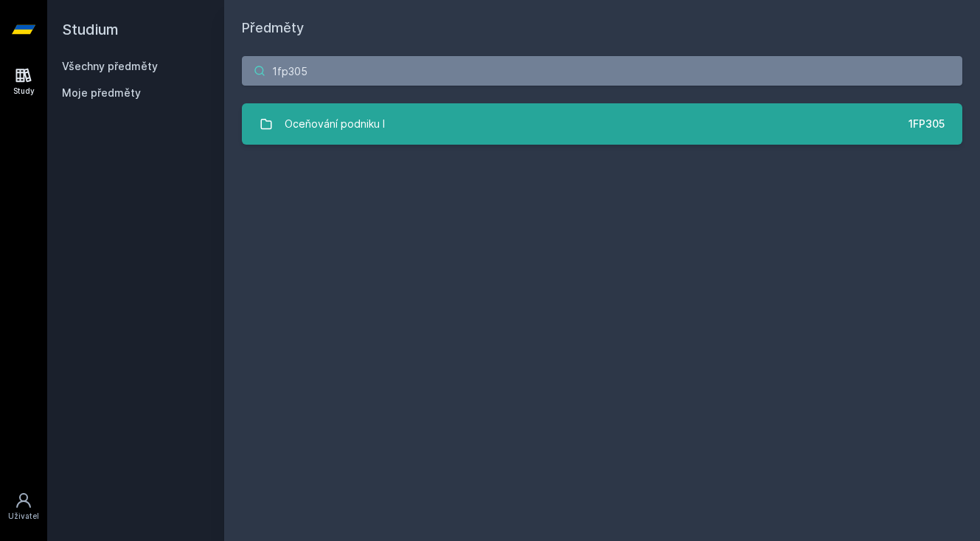 Image resolution: width=980 pixels, height=541 pixels. I want to click on h1: Předměty, so click(602, 28).